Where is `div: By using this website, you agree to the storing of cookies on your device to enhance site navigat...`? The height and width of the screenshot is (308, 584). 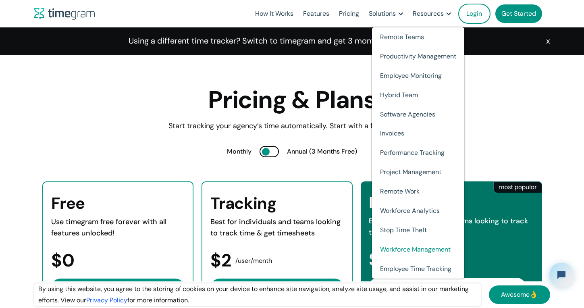 div: By using this website, you agree to the storing of cookies on your device to enhance site navigat... is located at coordinates (258, 295).